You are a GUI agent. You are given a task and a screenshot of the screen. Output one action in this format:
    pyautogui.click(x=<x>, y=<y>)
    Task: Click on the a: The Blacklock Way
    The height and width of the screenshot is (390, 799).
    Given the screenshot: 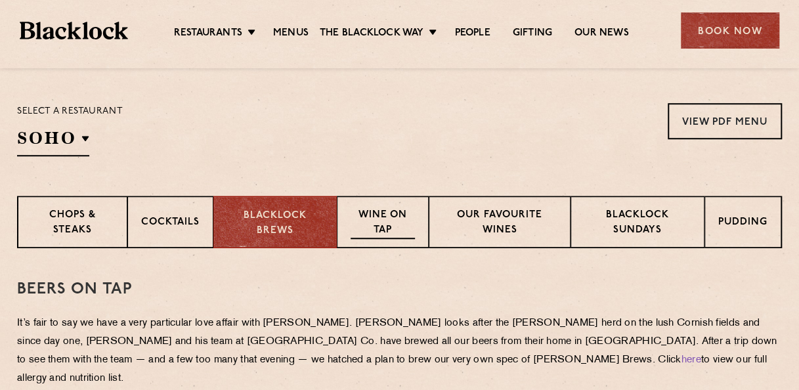 What is the action you would take?
    pyautogui.click(x=372, y=34)
    